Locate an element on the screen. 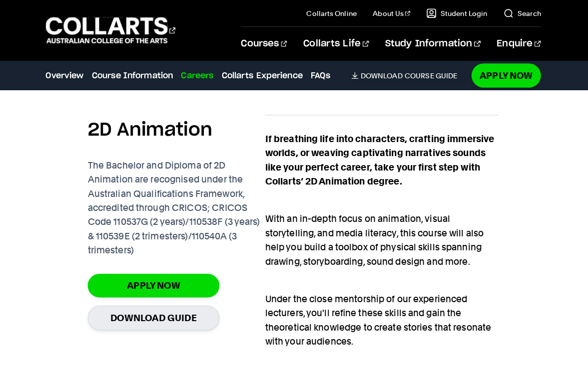  a: Study Information is located at coordinates (431, 43).